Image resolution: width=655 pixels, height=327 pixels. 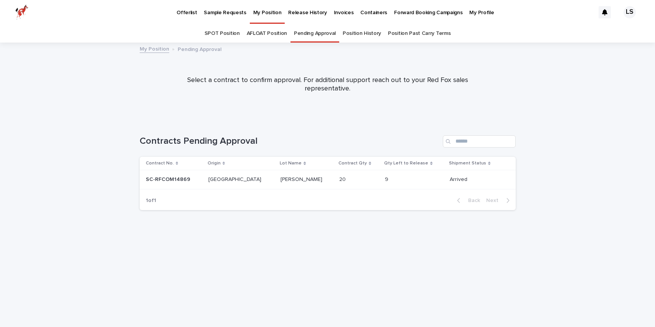 I want to click on a: Position History, so click(x=362, y=33).